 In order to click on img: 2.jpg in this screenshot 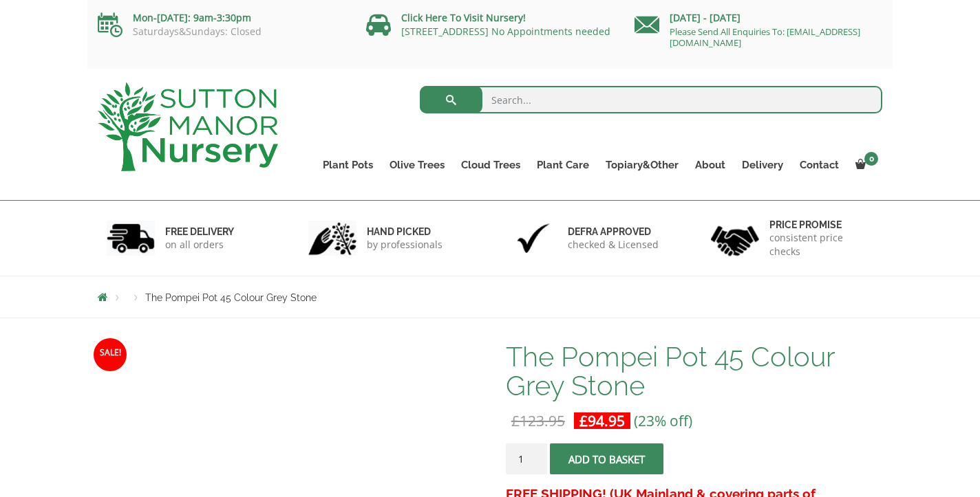, I will do `click(333, 238)`.